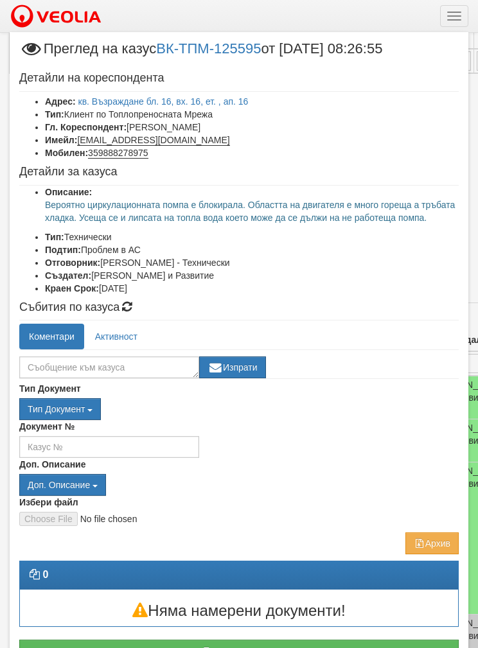 This screenshot has width=478, height=648. What do you see at coordinates (47, 427) in the screenshot?
I see `label: Документ №` at bounding box center [47, 427].